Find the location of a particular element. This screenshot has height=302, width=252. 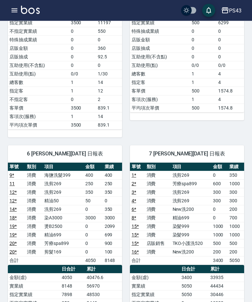

td: 40476.6 is located at coordinates (103, 278).